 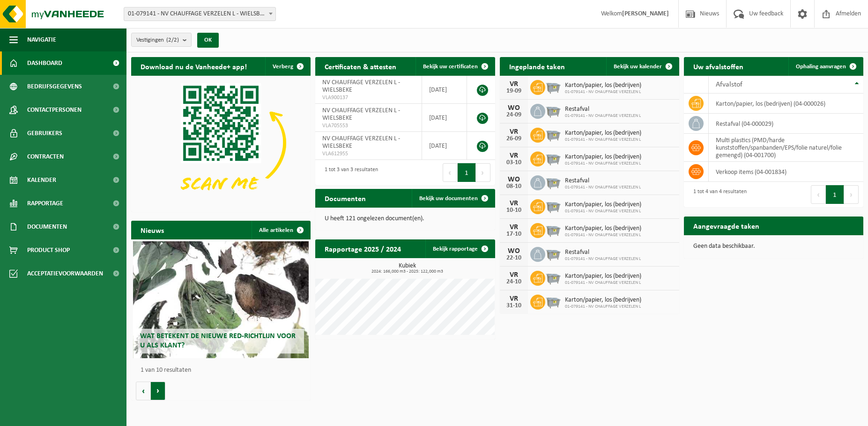 I want to click on span: Contracten, so click(x=45, y=157).